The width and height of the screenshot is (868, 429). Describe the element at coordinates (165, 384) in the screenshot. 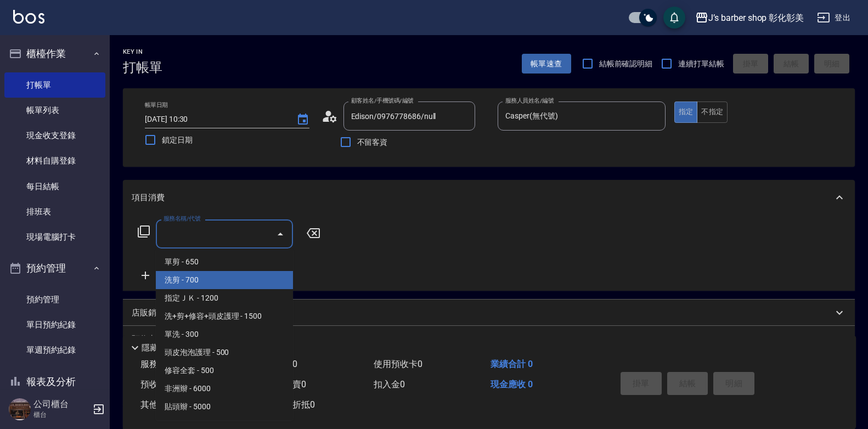

I see `span: 預收卡販賣 0` at that location.